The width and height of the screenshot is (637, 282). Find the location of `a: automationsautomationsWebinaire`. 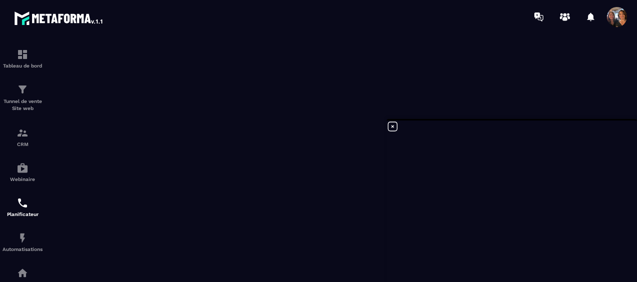

a: automationsautomationsWebinaire is located at coordinates (23, 172).